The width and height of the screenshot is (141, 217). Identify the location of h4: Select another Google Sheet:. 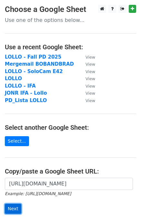
(70, 127).